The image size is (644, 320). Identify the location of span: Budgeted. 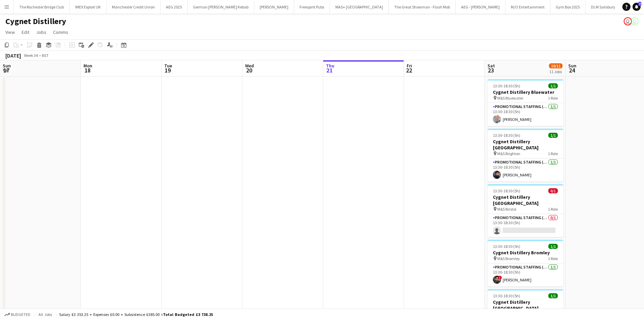
(21, 314).